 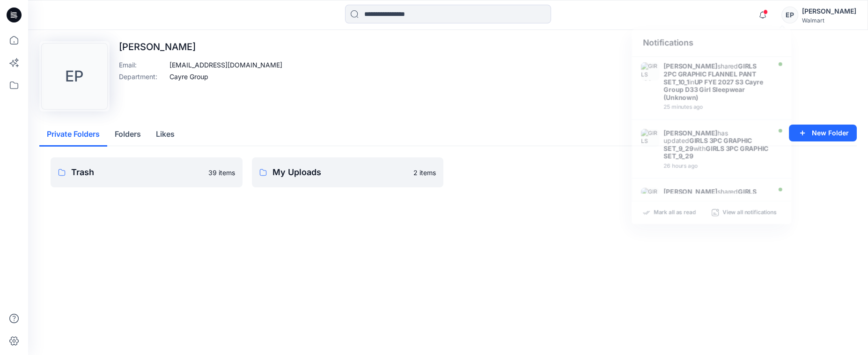 I want to click on div: has updated with, so click(x=717, y=144).